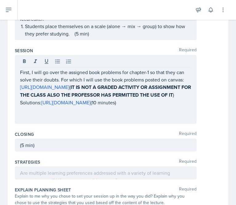 The height and width of the screenshot is (205, 236). I want to click on p: First, I will go over the assigned book problems for chapter-1 so that they can solve their doubt..., so click(106, 84).